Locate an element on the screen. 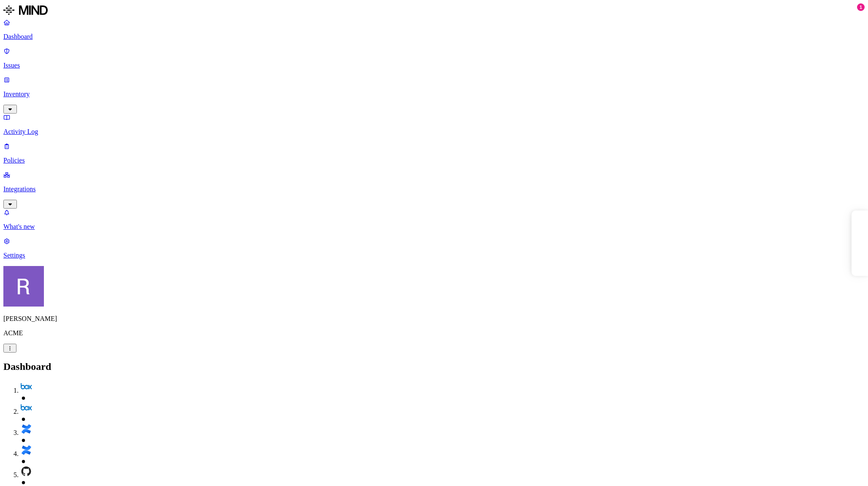 This screenshot has height=486, width=868. a: Inventory is located at coordinates (434, 94).